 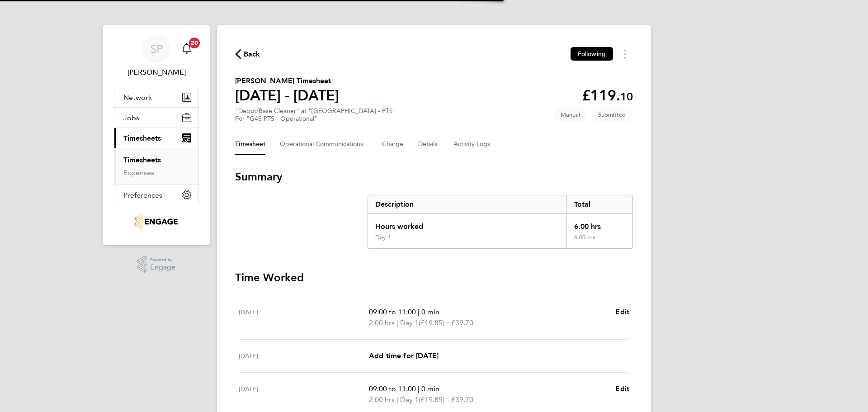 I want to click on button: Timesheets, so click(x=156, y=138).